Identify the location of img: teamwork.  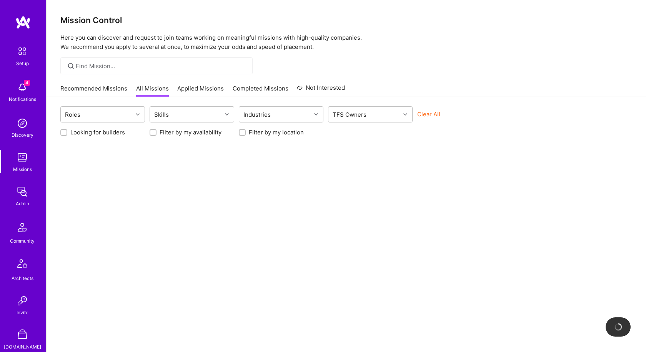
(22, 157).